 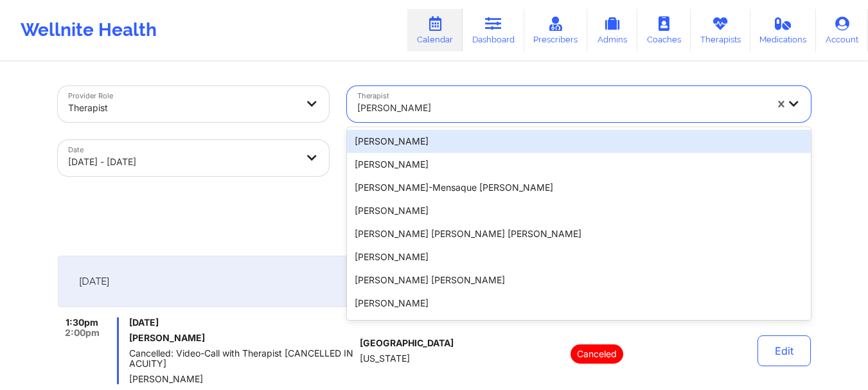 What do you see at coordinates (183, 108) in the screenshot?
I see `div: Therapist` at bounding box center [183, 108].